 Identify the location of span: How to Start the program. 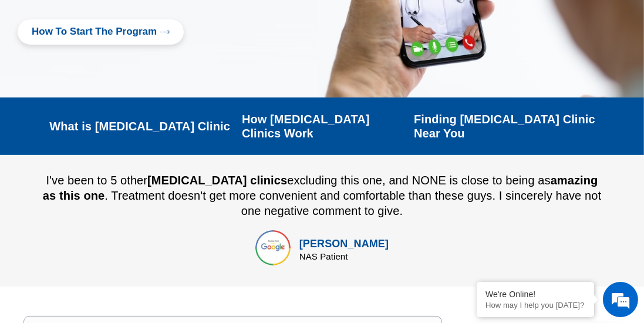
(94, 32).